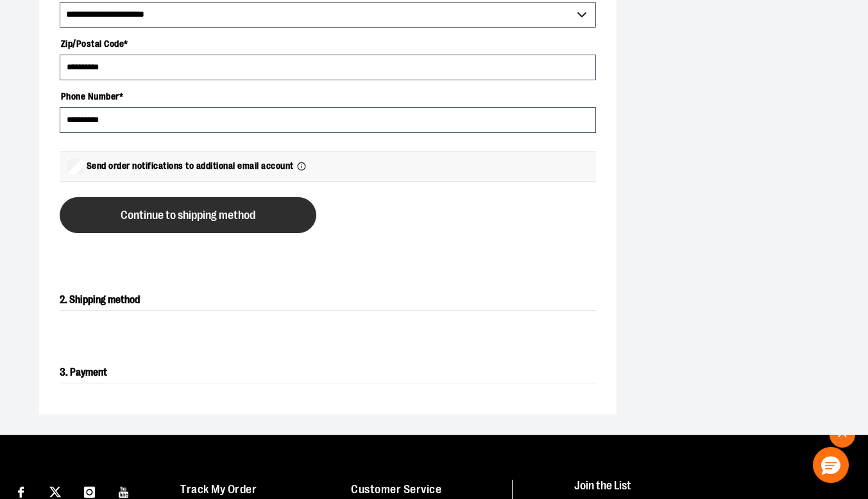 The height and width of the screenshot is (499, 868). What do you see at coordinates (218, 490) in the screenshot?
I see `a: Track My Order` at bounding box center [218, 490].